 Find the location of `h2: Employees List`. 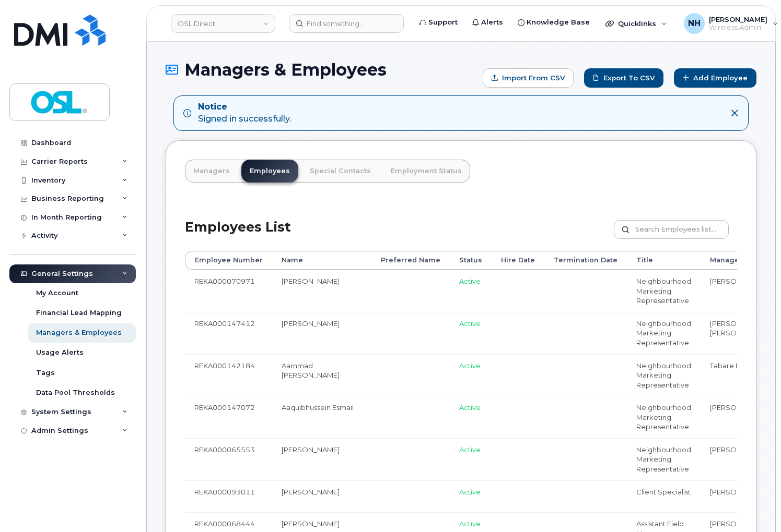

h2: Employees List is located at coordinates (238, 235).